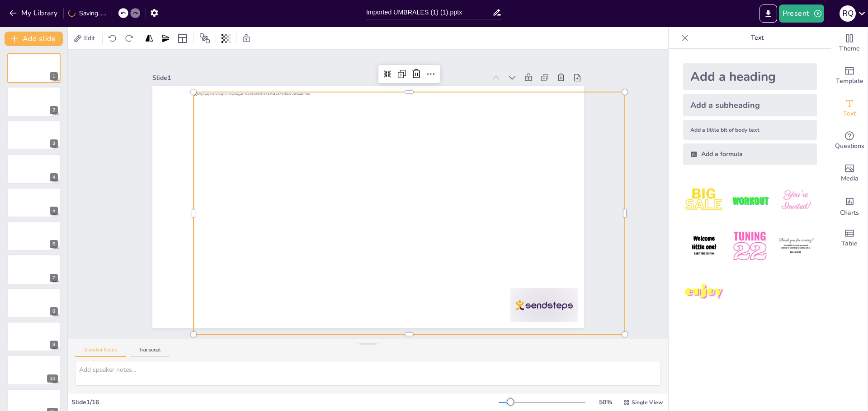  Describe the element at coordinates (849, 179) in the screenshot. I see `span: Media` at that location.